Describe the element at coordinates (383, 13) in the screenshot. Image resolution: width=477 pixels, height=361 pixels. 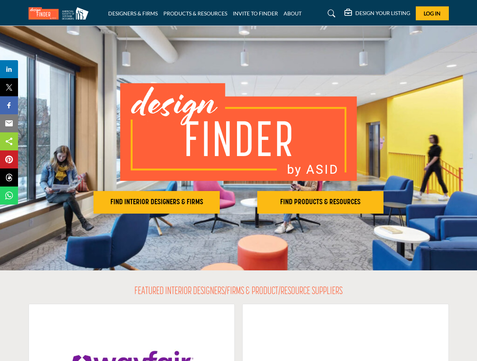
I see `h5: DESIGN YOUR LISTING` at that location.